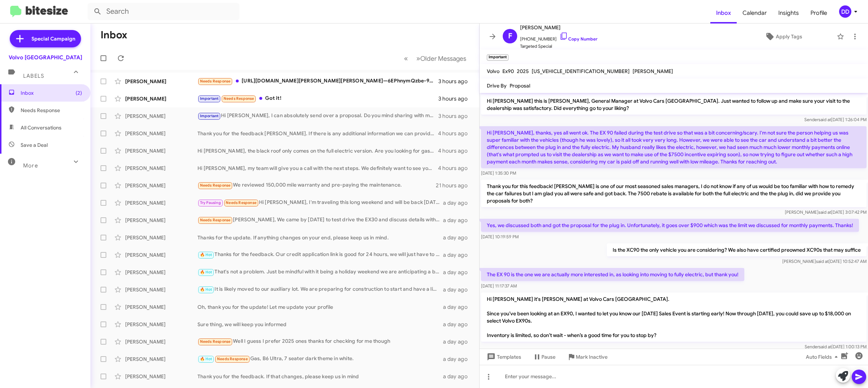  What do you see at coordinates (578, 39) in the screenshot?
I see `a: Copy Number` at bounding box center [578, 39].